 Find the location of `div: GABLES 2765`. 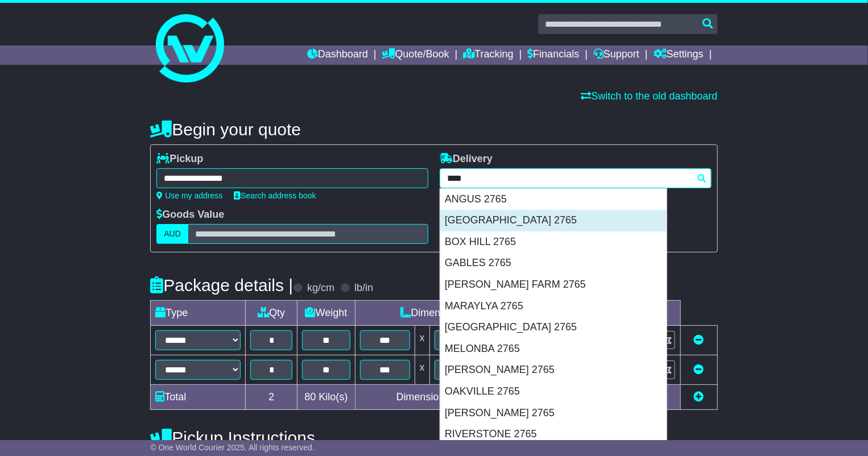

div: GABLES 2765 is located at coordinates (553, 263).